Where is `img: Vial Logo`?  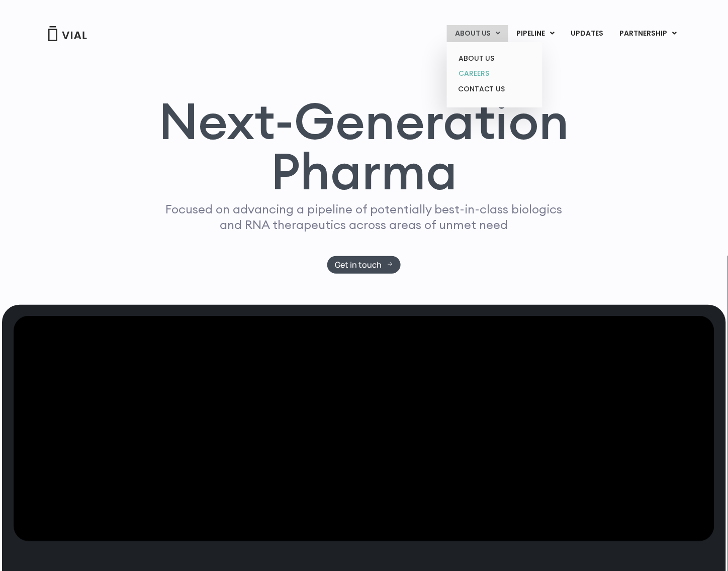 img: Vial Logo is located at coordinates (67, 34).